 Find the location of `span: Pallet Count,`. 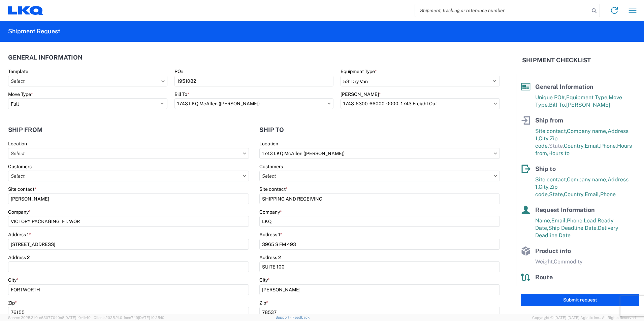

span: Pallet Count, is located at coordinates (552, 287).